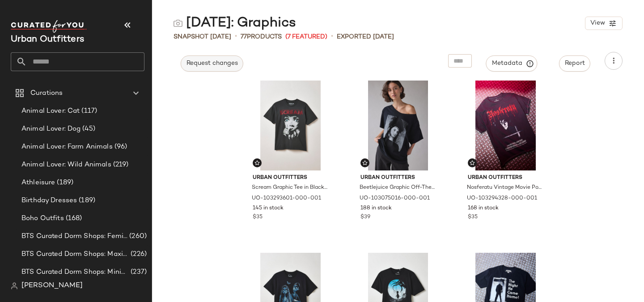 The width and height of the screenshot is (644, 302). Describe the element at coordinates (75, 272) in the screenshot. I see `span: BTS Curated Dorm Shops: Minimalist` at that location.